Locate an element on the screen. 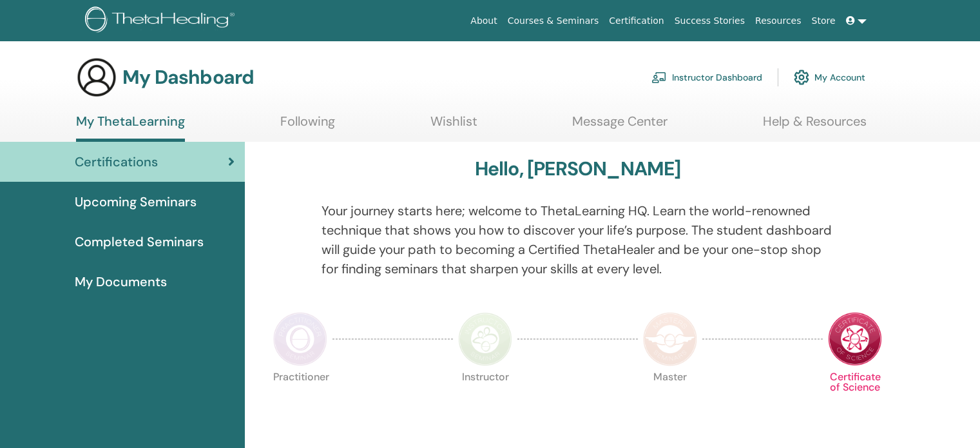 Image resolution: width=980 pixels, height=448 pixels. img: Master is located at coordinates (670, 339).